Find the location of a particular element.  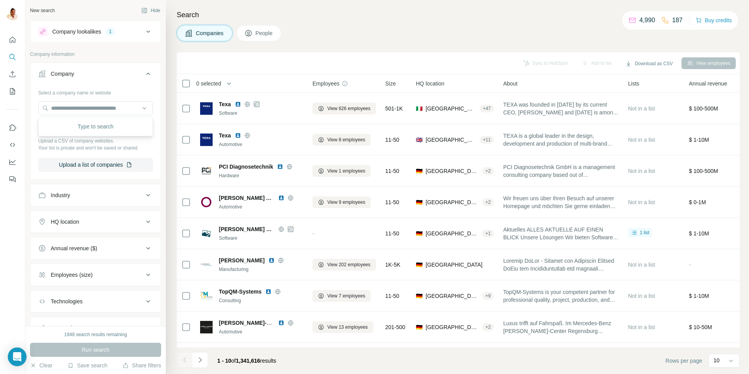

span: TopQM-Systems is located at coordinates (240, 291).